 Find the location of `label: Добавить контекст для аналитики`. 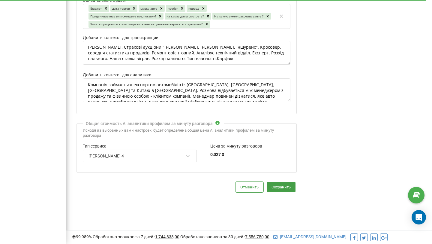

label: Добавить контекст для аналитики is located at coordinates (187, 75).